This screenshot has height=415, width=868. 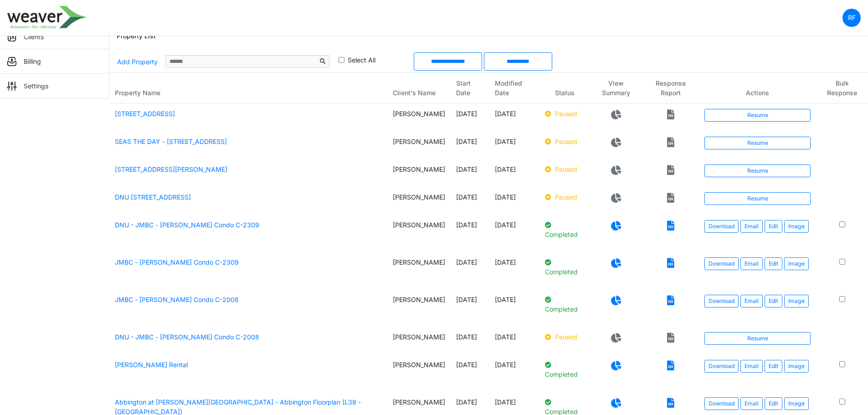 What do you see at coordinates (671, 88) in the screenshot?
I see `th: Response Report` at bounding box center [671, 88].